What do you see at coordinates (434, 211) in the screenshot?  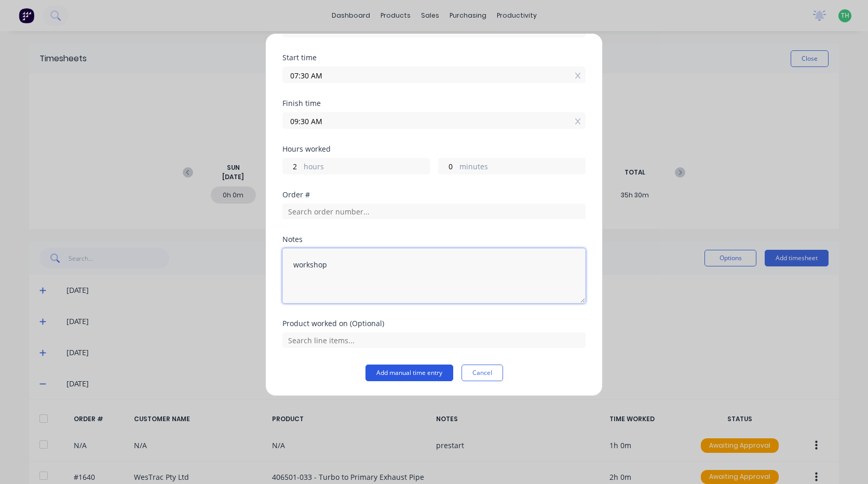 I see `input: Search order number...` at bounding box center [434, 211].